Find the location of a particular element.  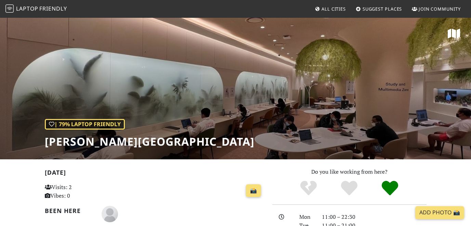

a: Add Photo 📸 is located at coordinates (440, 213).